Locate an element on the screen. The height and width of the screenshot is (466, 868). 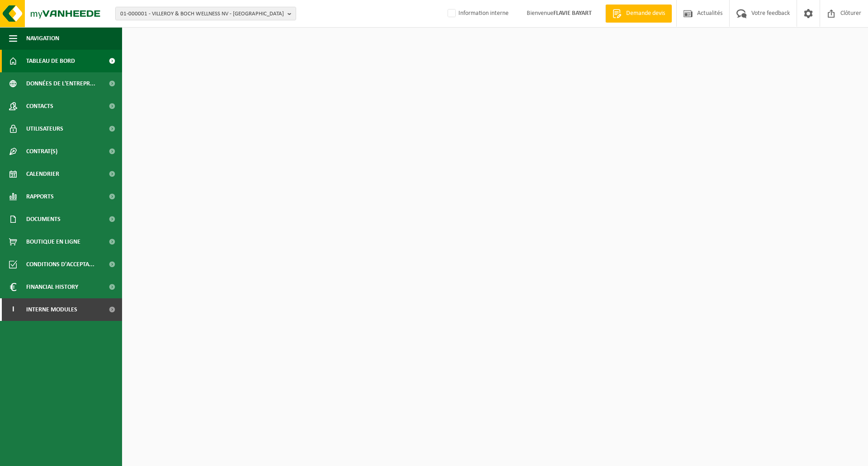
span: Boutique en ligne is located at coordinates (54, 242).